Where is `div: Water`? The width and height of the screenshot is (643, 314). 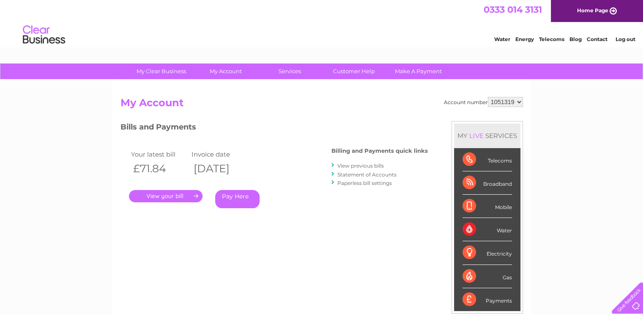
div: Water is located at coordinates (487, 229).